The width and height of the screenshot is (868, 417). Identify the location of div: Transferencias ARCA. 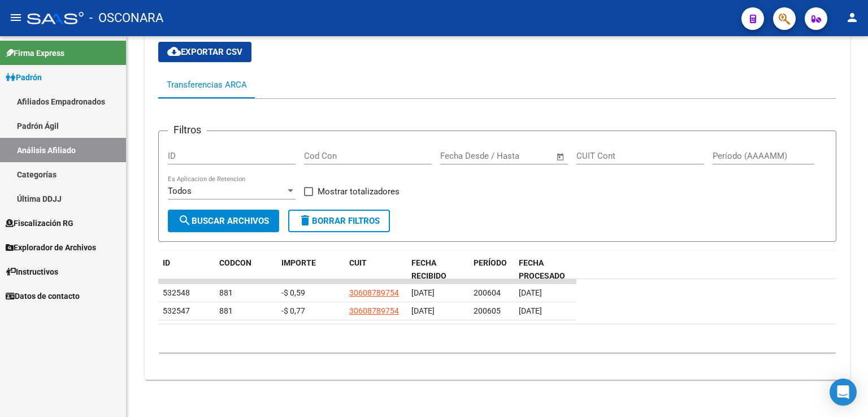
(207, 85).